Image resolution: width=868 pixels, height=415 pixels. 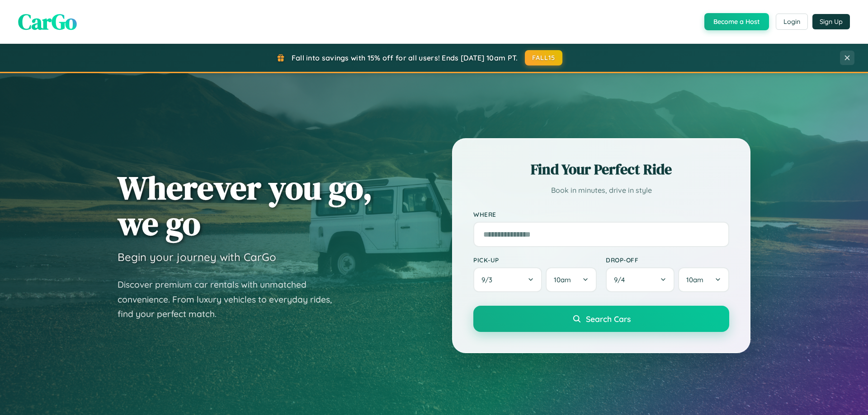 I want to click on button: Login, so click(x=791, y=22).